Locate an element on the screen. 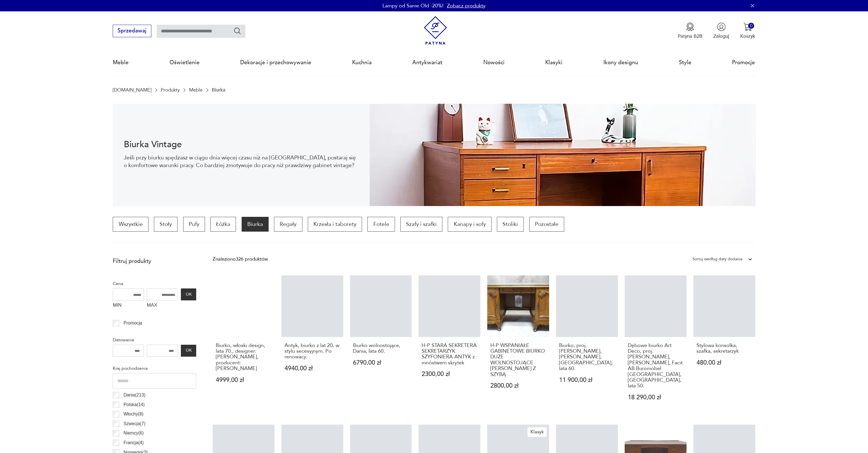  h1: Biurka Vintage is located at coordinates (241, 144).